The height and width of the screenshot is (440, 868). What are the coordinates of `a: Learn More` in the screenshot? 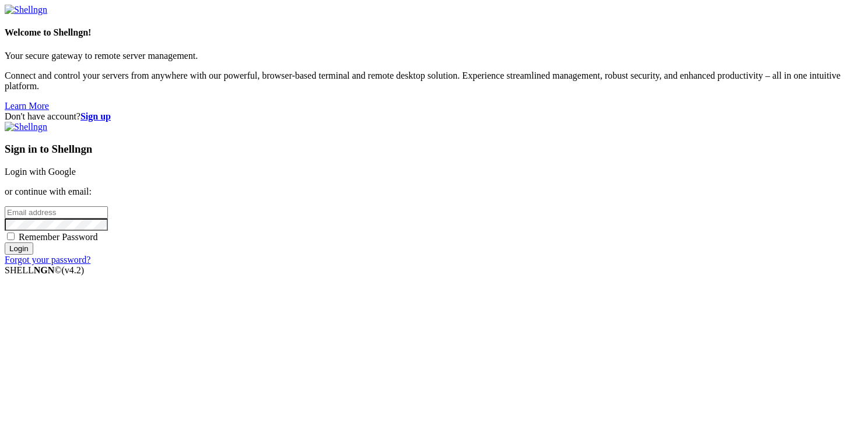 It's located at (27, 105).